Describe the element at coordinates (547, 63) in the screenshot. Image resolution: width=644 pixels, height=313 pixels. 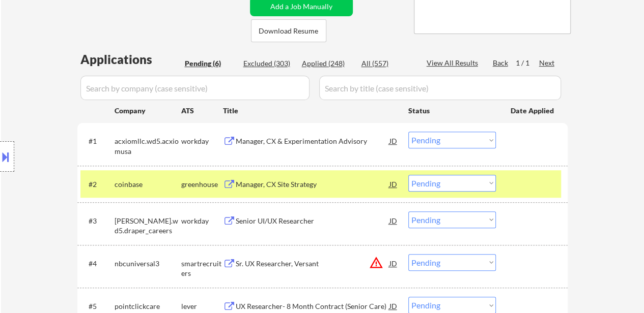
I see `div: Next` at that location.